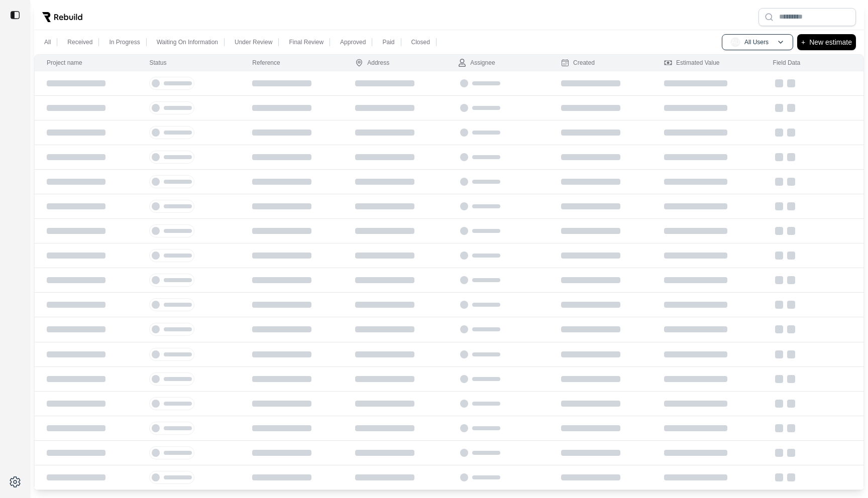 The width and height of the screenshot is (868, 498). What do you see at coordinates (352, 42) in the screenshot?
I see `p: Approved` at bounding box center [352, 42].